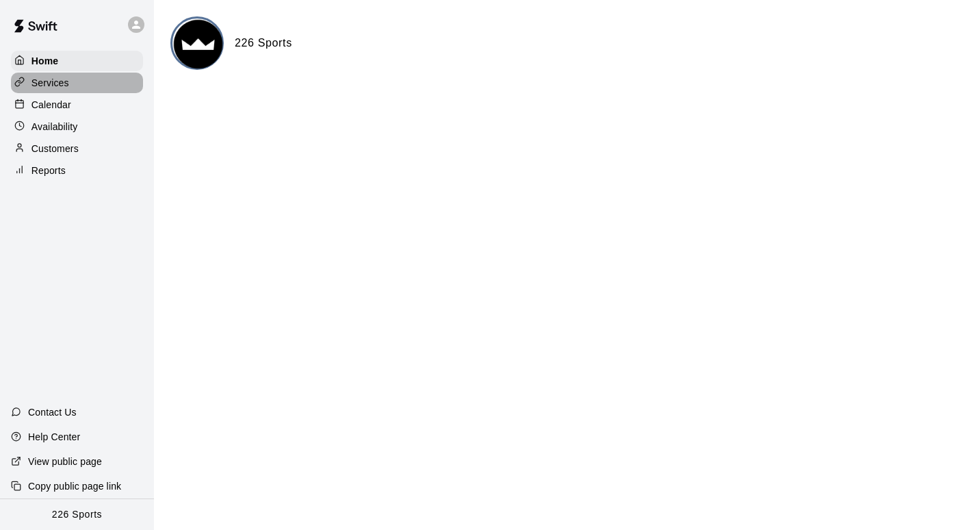 The width and height of the screenshot is (980, 530). Describe the element at coordinates (77, 127) in the screenshot. I see `div: Availability` at that location.